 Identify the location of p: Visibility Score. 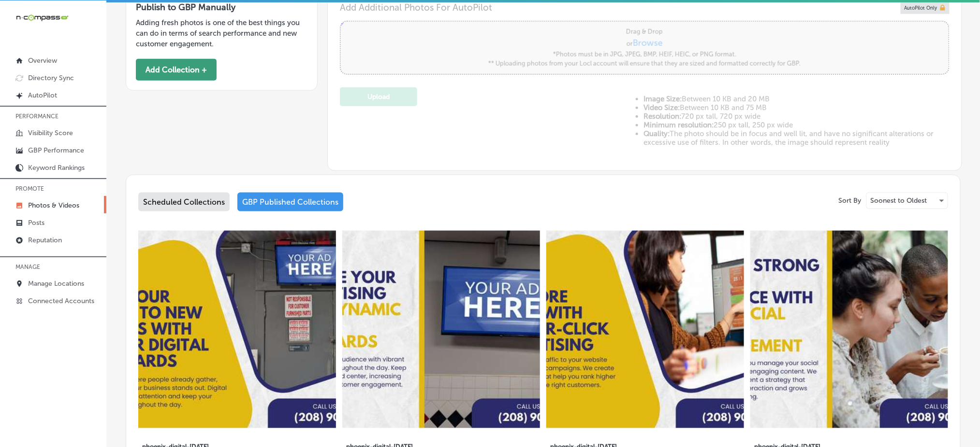
(50, 133).